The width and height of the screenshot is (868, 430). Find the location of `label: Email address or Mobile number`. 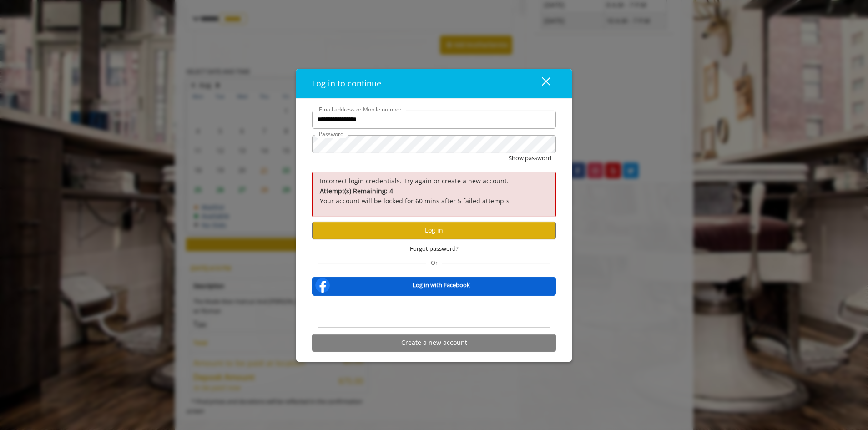

label: Email address or Mobile number is located at coordinates (360, 109).